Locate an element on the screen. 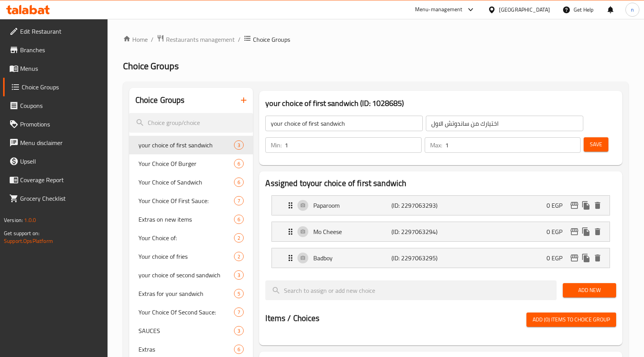  button: Add (0) items to choice group is located at coordinates (571, 320).